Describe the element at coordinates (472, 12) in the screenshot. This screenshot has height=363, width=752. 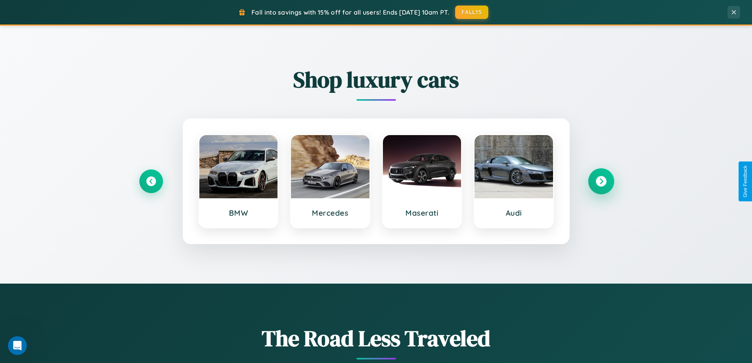
I see `button: FALL15` at that location.